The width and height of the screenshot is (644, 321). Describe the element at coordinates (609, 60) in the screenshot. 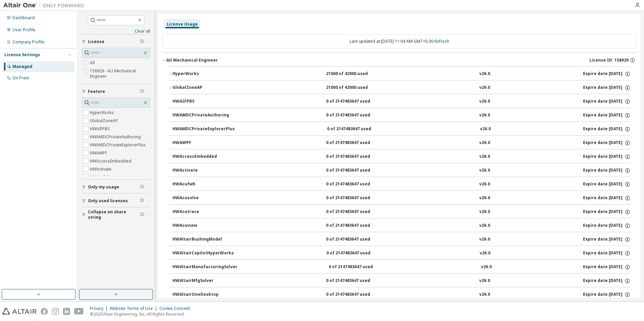

I see `span: License ID: 158929` at that location.